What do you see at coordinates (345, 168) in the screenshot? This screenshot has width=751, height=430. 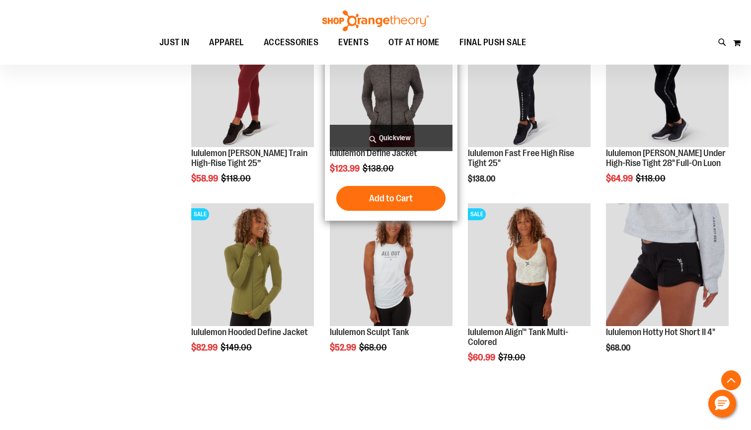 I see `span: $123.99` at bounding box center [345, 168].